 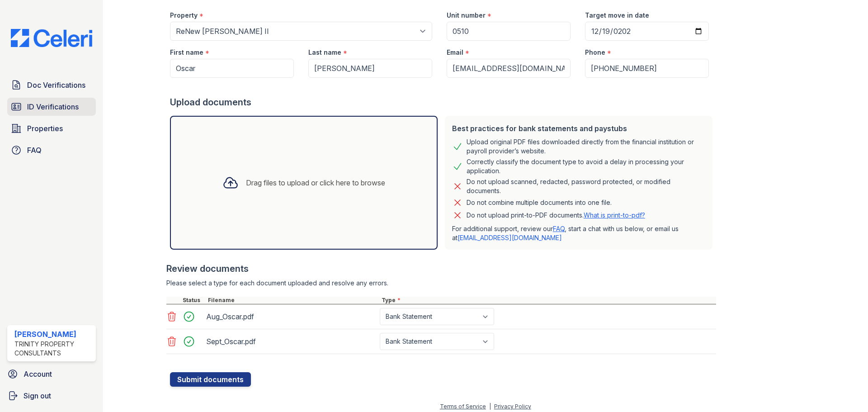 I want to click on p: For additional support, review our , start a chat with us below, or email us at, so click(x=579, y=233).